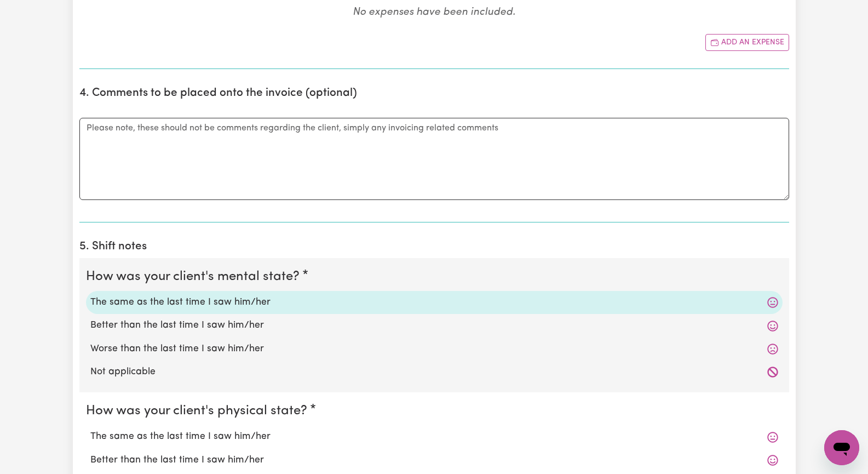  I want to click on legend: How was your client's mental state?, so click(195, 277).